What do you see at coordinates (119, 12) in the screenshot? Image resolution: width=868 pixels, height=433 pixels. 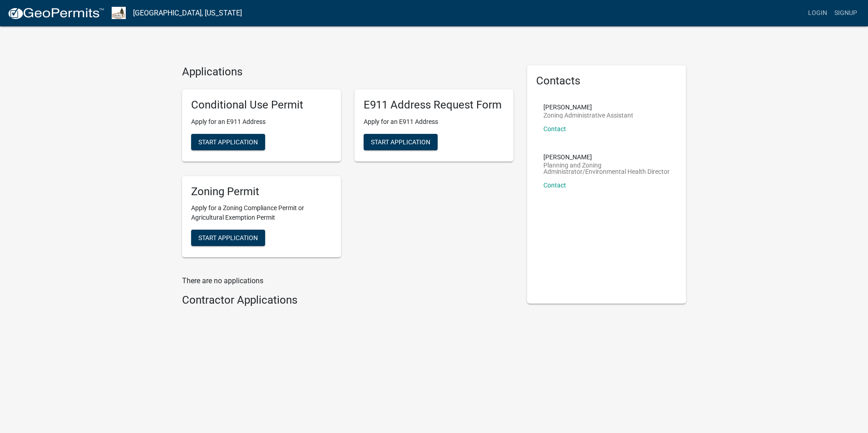 I see `img: Sioux County, Iowa` at bounding box center [119, 12].